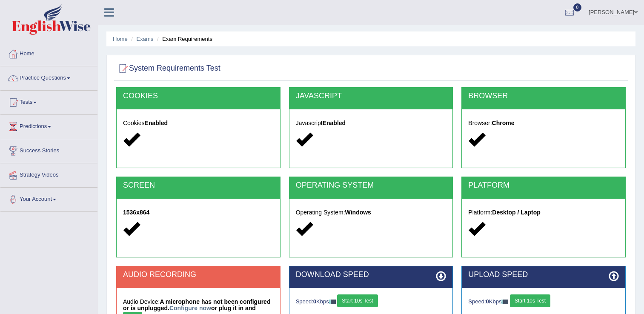 Image resolution: width=644 pixels, height=314 pixels. What do you see at coordinates (184, 39) in the screenshot?
I see `li: Exam Requirements` at bounding box center [184, 39].